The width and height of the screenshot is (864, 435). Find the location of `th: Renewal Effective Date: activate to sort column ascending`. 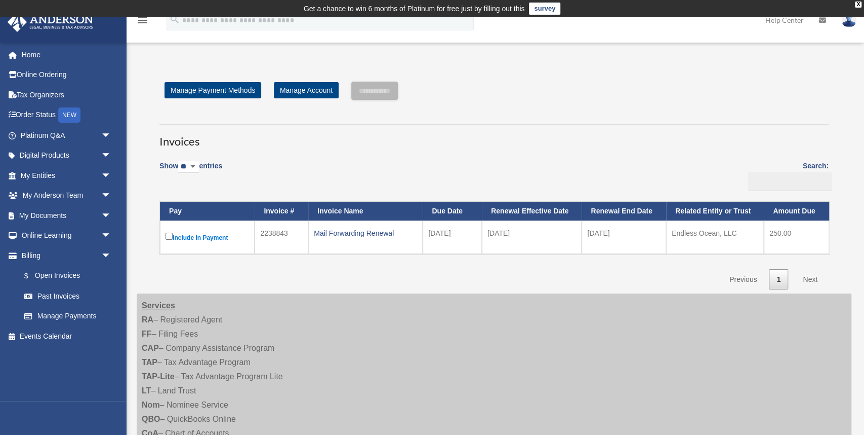

th: Renewal Effective Date: activate to sort column ascending is located at coordinates (532, 211).